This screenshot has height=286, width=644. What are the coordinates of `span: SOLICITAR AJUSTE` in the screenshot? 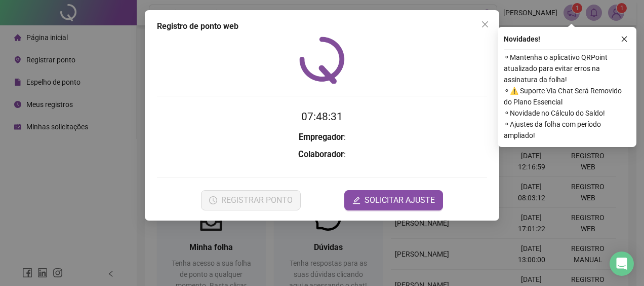 It's located at (400, 200).